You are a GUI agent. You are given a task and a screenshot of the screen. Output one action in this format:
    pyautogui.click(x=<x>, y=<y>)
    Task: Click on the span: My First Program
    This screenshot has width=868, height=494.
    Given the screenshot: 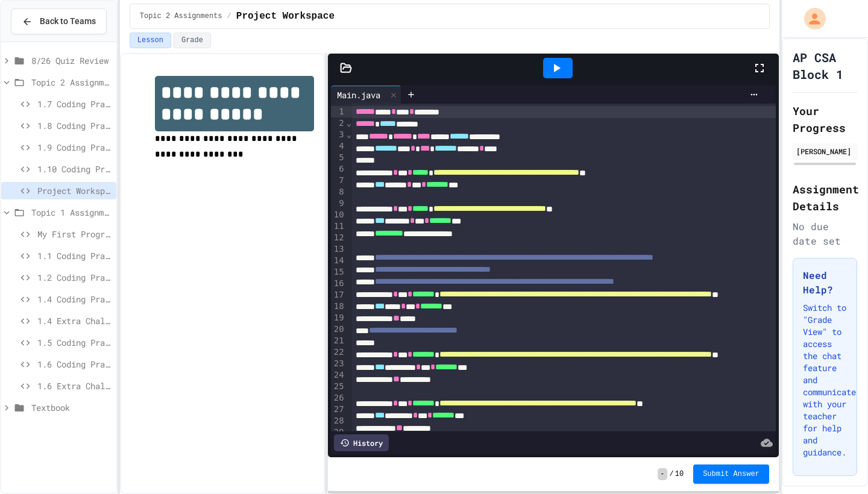 What is the action you would take?
    pyautogui.click(x=74, y=233)
    